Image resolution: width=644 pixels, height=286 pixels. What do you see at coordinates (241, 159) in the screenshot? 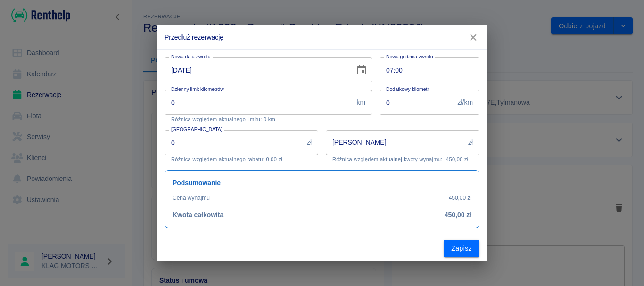
I see `p: Różnica względem aktualnego rabatu: 0,00 zł` at bounding box center [241, 159].